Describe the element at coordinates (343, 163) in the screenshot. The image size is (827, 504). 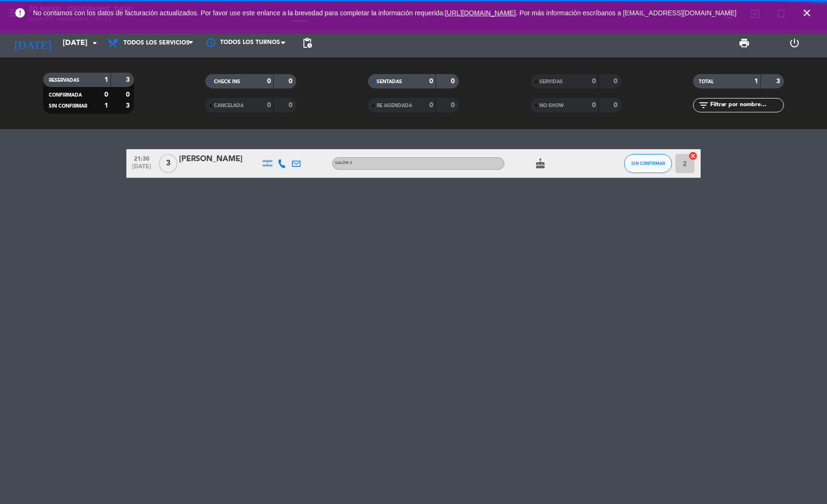
I see `span: Salón 2` at that location.